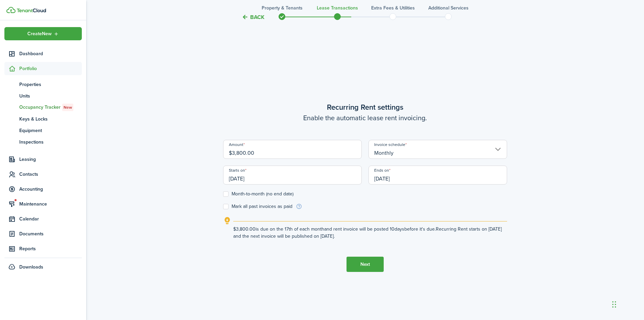  I want to click on label: Mark all past invoices as paid, so click(257, 206).